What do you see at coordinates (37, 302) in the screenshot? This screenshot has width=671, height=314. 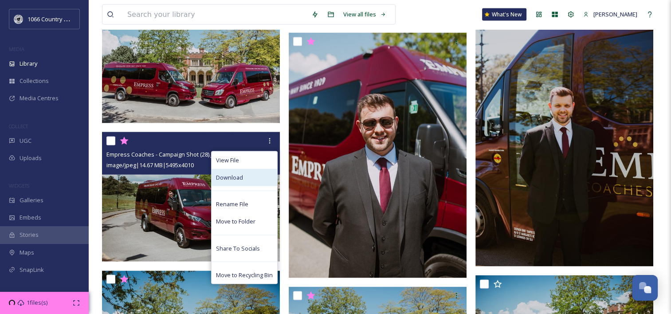 I see `span: 1 files(s)` at bounding box center [37, 302].